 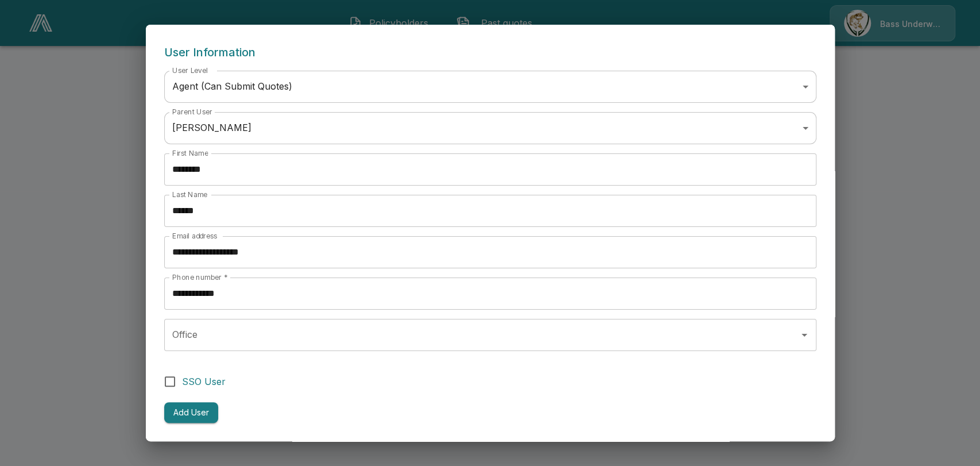 I want to click on label: Email address, so click(x=195, y=236).